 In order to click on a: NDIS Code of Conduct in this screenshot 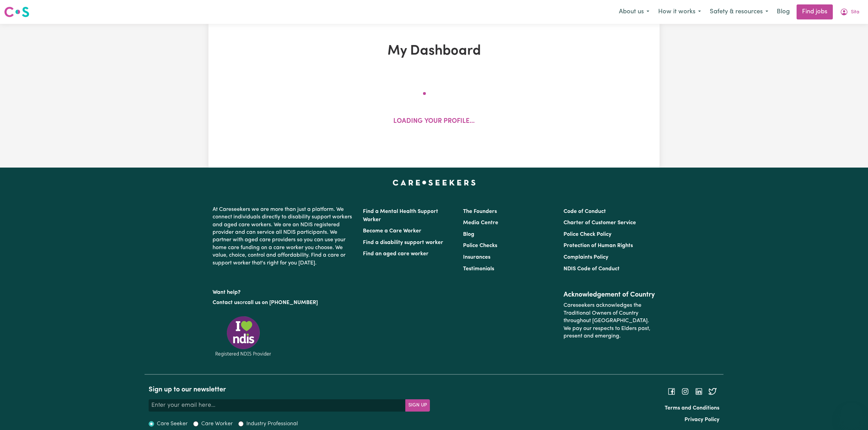, I will do `click(592, 269)`.